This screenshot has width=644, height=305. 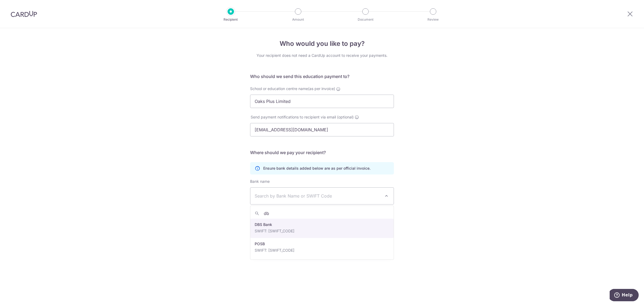 What do you see at coordinates (366, 19) in the screenshot?
I see `p: Document` at bounding box center [366, 19].